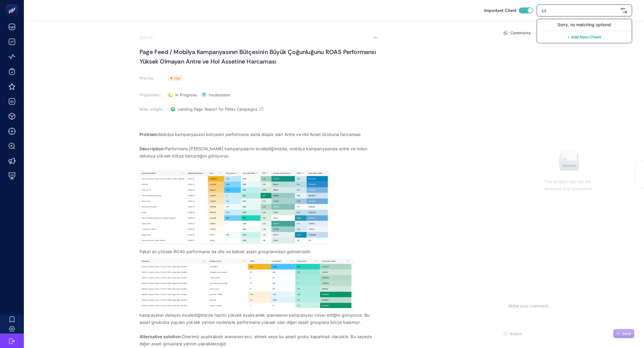 This screenshot has height=348, width=644. I want to click on strong: Problem:, so click(149, 134).